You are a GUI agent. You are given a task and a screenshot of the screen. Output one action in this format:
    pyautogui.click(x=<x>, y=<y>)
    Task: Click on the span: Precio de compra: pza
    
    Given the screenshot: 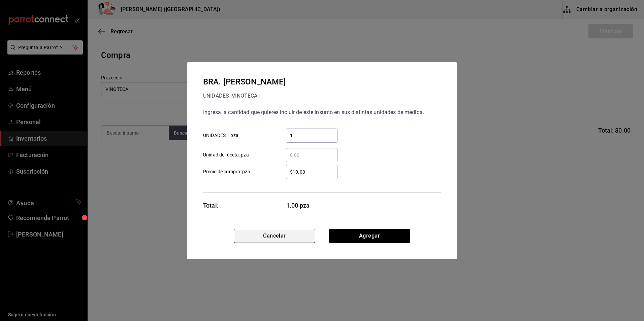 What is the action you would take?
    pyautogui.click(x=227, y=171)
    